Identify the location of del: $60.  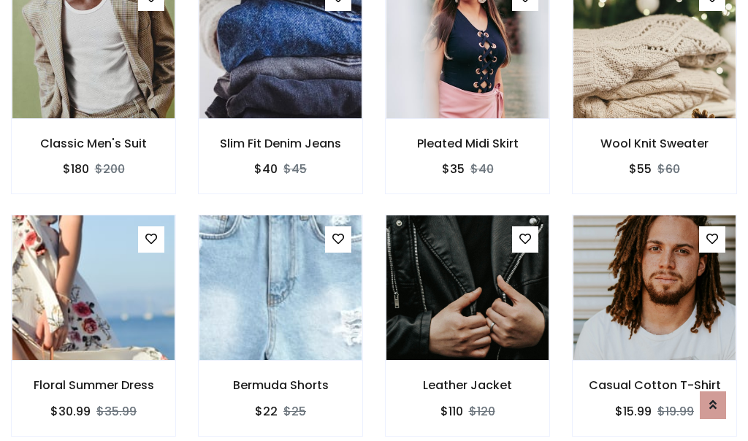
(668, 169).